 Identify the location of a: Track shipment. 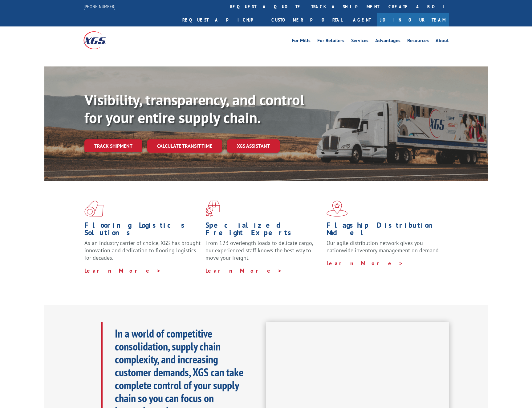
(113, 146).